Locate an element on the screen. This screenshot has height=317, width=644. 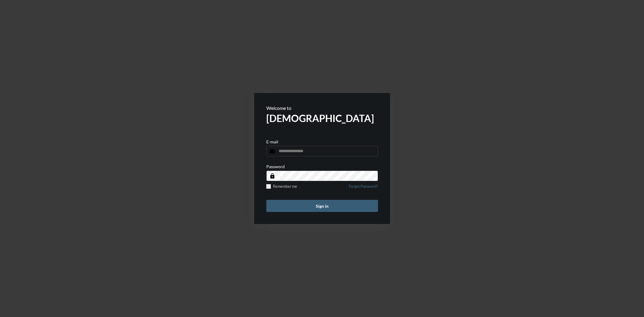
p: Password is located at coordinates (275, 166).